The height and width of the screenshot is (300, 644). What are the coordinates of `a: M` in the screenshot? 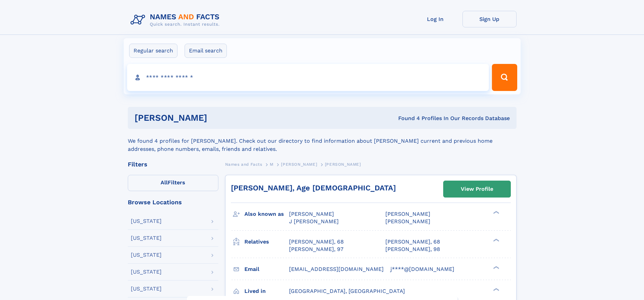 It's located at (271, 164).